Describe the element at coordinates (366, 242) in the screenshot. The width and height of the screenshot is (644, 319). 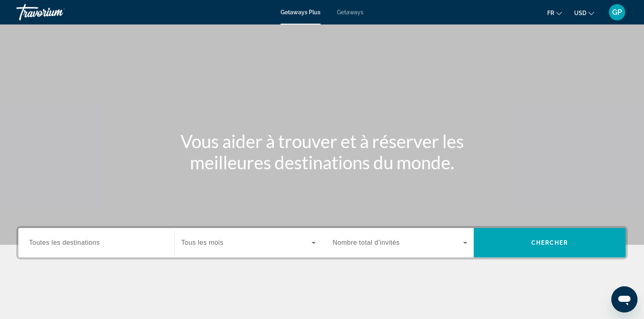
I see `span: Nombre total d'invités` at that location.